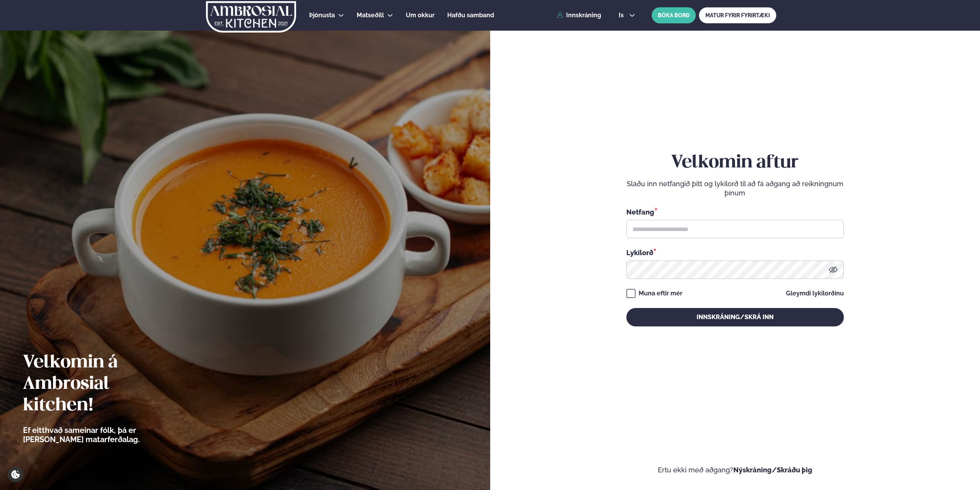  What do you see at coordinates (735, 189) in the screenshot?
I see `p: Sláðu inn netfangið þitt og lykilorð til að fá aðgang að reikningnum þínum` at bounding box center [735, 189].